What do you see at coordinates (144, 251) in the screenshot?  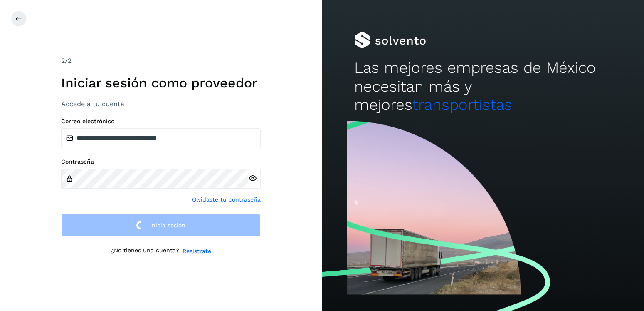 I see `p: ¿No tienes una cuenta?` at bounding box center [144, 251].